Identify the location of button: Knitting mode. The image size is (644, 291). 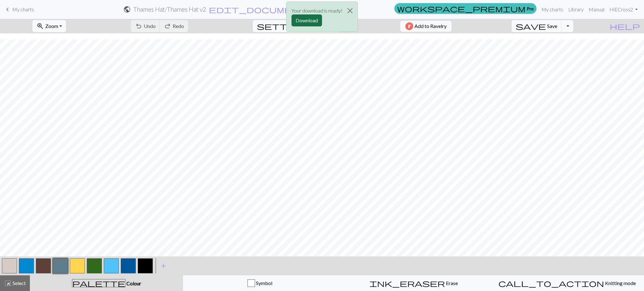
(567, 283).